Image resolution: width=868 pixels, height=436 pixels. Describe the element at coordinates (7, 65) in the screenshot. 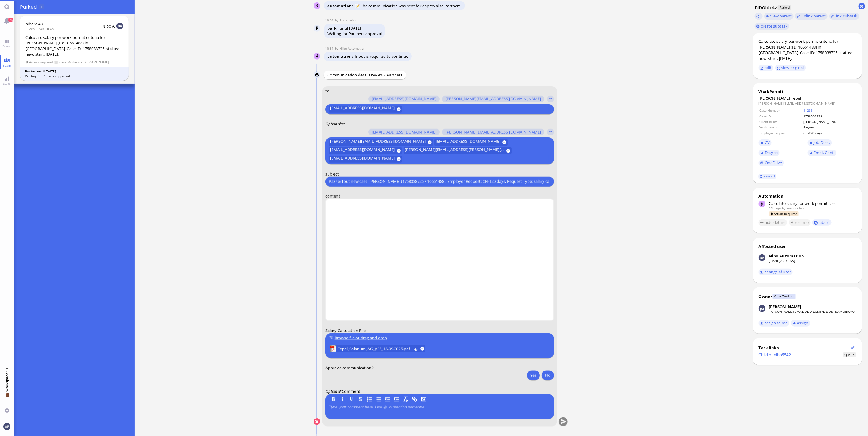

I see `span: Team` at that location.